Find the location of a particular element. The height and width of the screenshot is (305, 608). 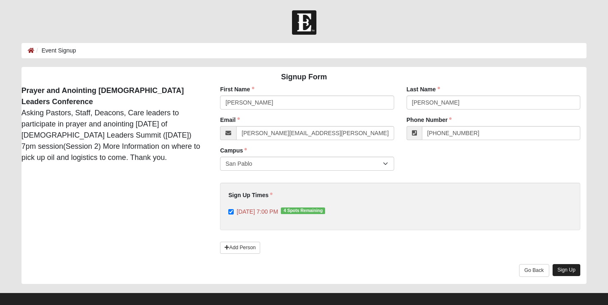

a: Sign Up is located at coordinates (567, 270).